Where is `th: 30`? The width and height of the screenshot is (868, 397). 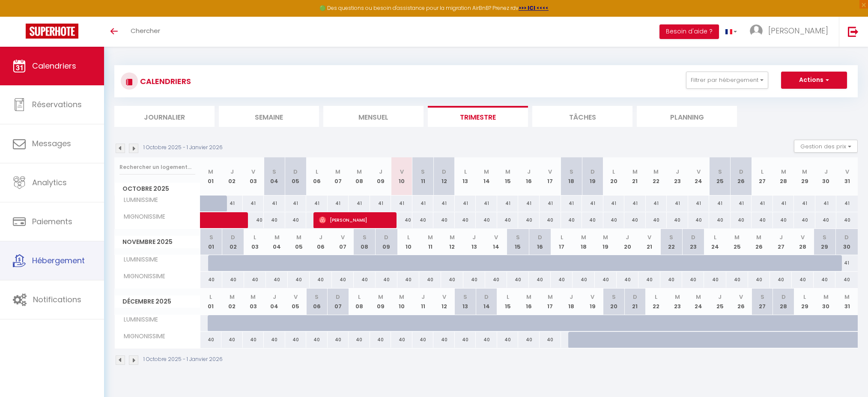 th: 30 is located at coordinates (826, 301).